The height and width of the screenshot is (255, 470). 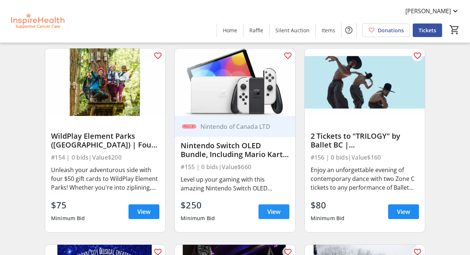 What do you see at coordinates (455, 30) in the screenshot?
I see `button: Cart` at bounding box center [455, 30].